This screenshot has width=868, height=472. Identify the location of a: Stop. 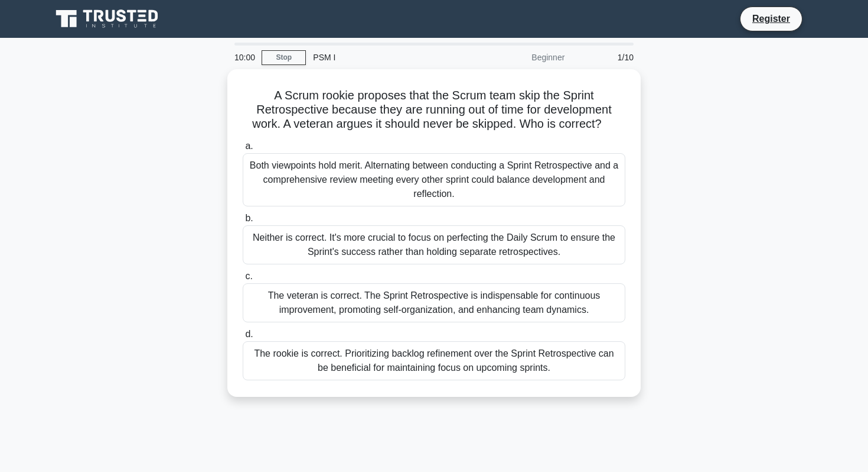
(284, 57).